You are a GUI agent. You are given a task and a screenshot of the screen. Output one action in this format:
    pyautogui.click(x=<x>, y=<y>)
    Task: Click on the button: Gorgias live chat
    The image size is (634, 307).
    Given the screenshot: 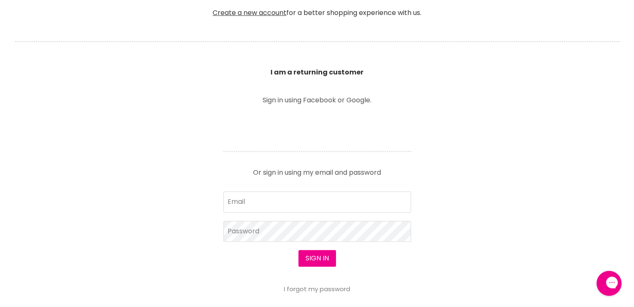 What is the action you would take?
    pyautogui.click(x=17, y=15)
    